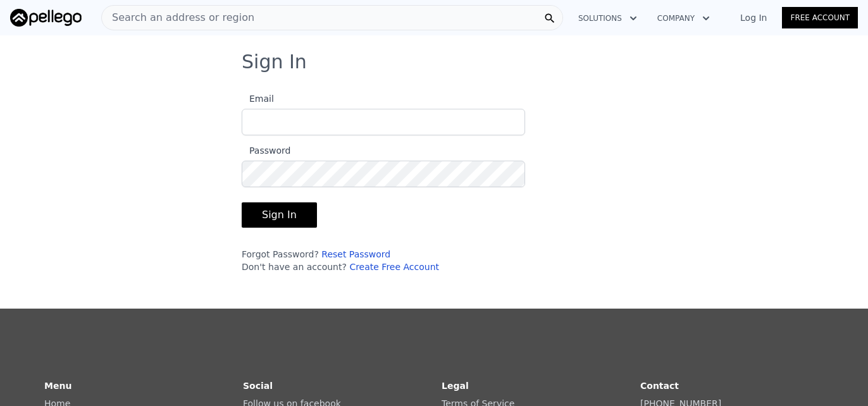 The height and width of the screenshot is (406, 868). What do you see at coordinates (46, 18) in the screenshot?
I see `img: Pellego` at bounding box center [46, 18].